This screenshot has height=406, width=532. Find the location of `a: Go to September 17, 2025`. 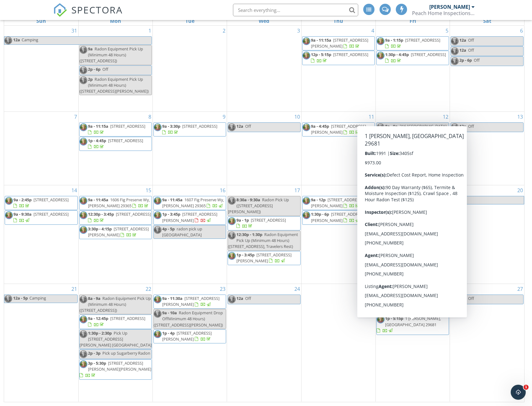

a: Go to September 17, 2025 is located at coordinates (297, 190).